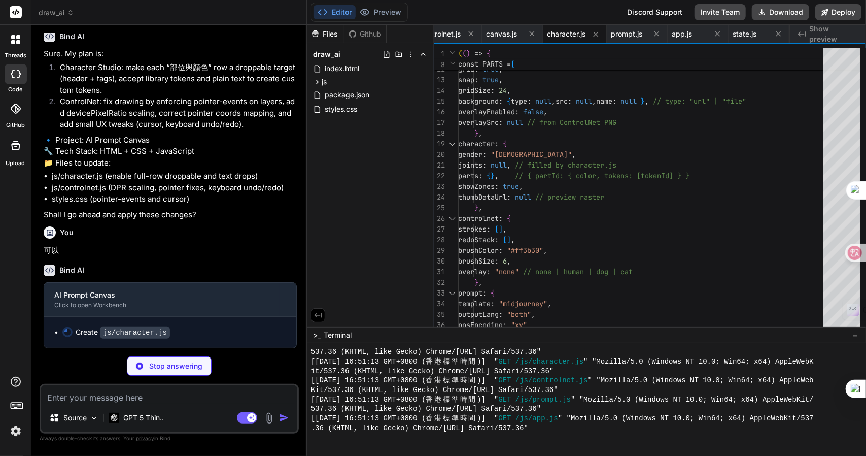  Describe the element at coordinates (365, 34) in the screenshot. I see `div: Github` at that location.